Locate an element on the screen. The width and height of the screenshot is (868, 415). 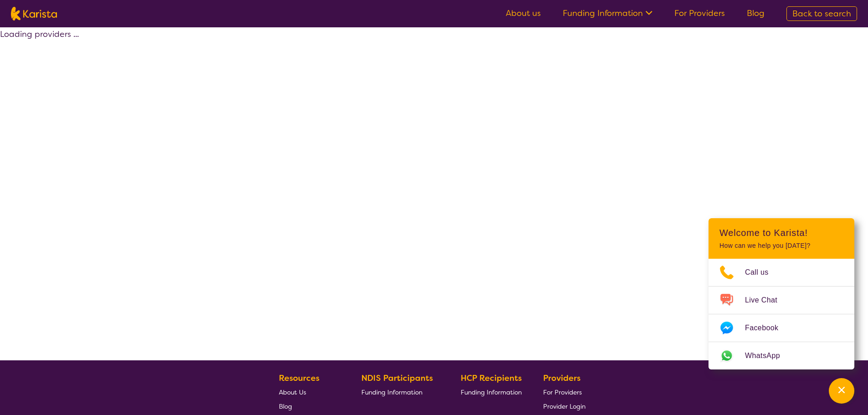
span: Call us is located at coordinates (762, 273).